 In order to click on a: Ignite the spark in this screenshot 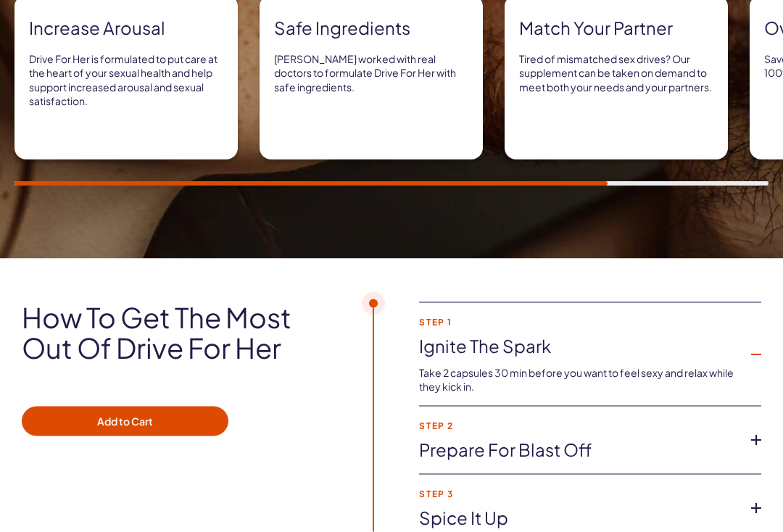, I will do `click(578, 346)`.